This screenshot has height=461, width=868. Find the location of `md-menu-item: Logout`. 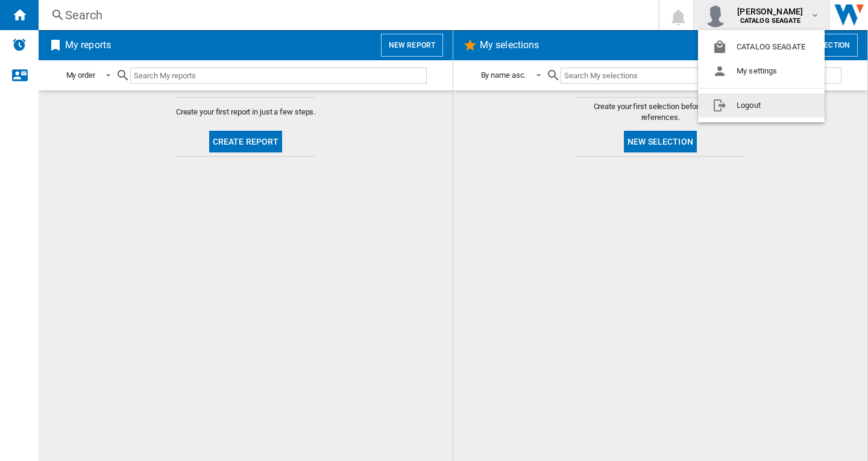

md-menu-item: Logout is located at coordinates (761, 106).